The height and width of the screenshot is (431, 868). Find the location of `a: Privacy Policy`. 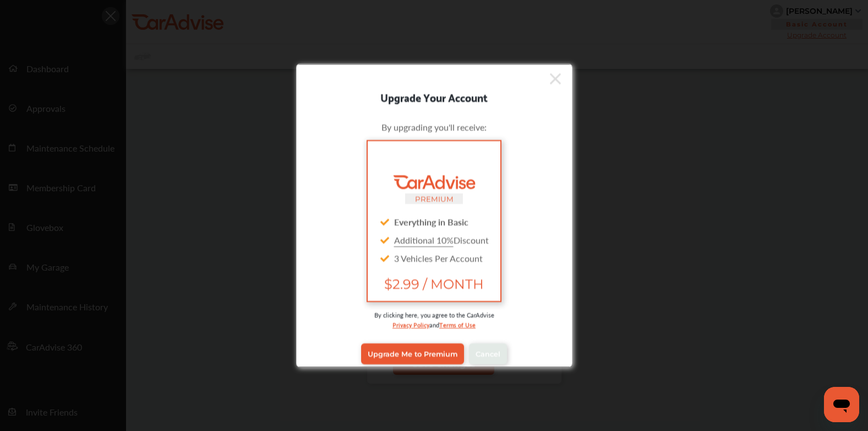

a: Privacy Policy is located at coordinates (410, 324).